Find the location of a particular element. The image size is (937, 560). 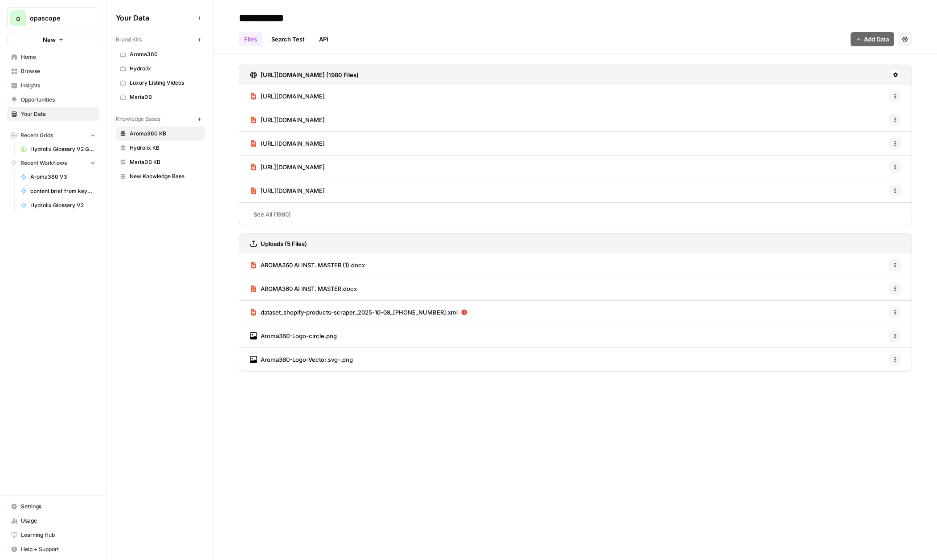

a: Hydrolix is located at coordinates (160, 69).